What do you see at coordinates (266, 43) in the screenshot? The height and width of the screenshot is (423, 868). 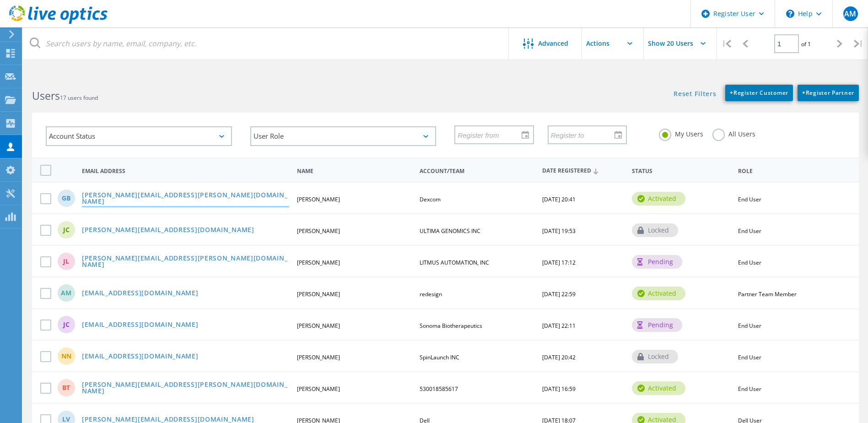 I see `input: Search users by name, email, company, etc.` at bounding box center [266, 43].